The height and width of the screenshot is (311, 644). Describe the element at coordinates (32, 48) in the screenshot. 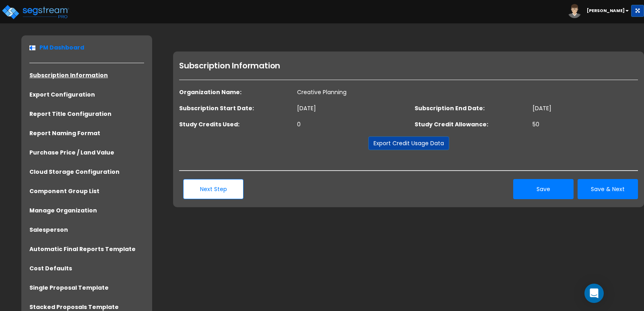

I see `img: Back` at that location.